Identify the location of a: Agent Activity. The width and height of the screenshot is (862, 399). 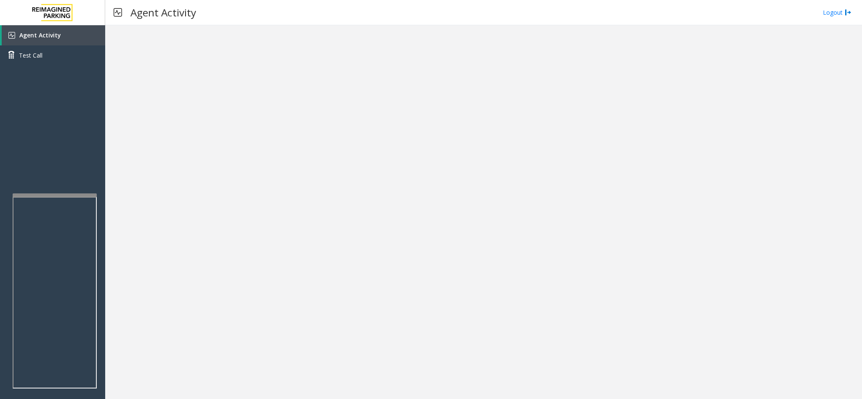
(53, 35).